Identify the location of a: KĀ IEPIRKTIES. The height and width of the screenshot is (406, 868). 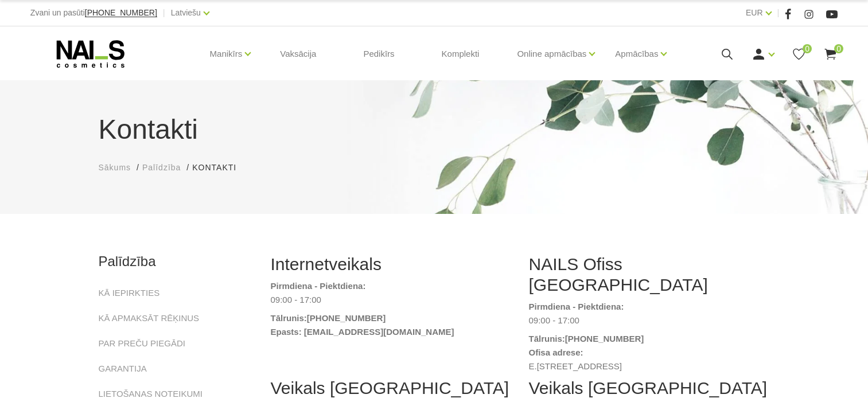
(129, 293).